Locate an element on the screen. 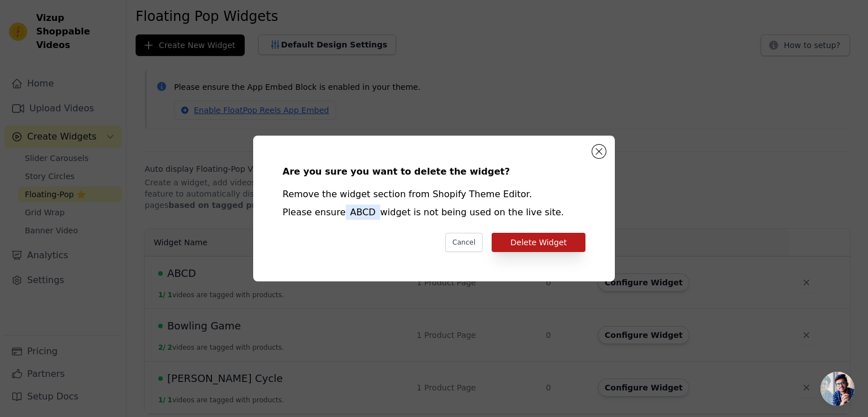 This screenshot has height=417, width=868. div: Are you sure you want to delete the widget? is located at coordinates (434, 172).